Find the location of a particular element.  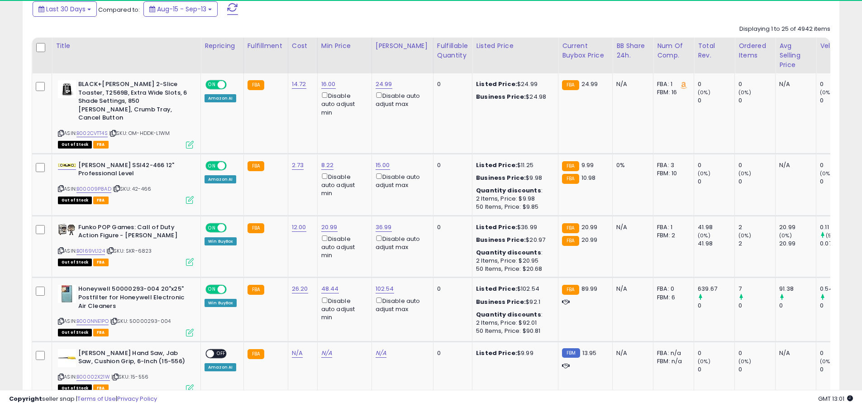

span: 89.99 is located at coordinates (590, 288).